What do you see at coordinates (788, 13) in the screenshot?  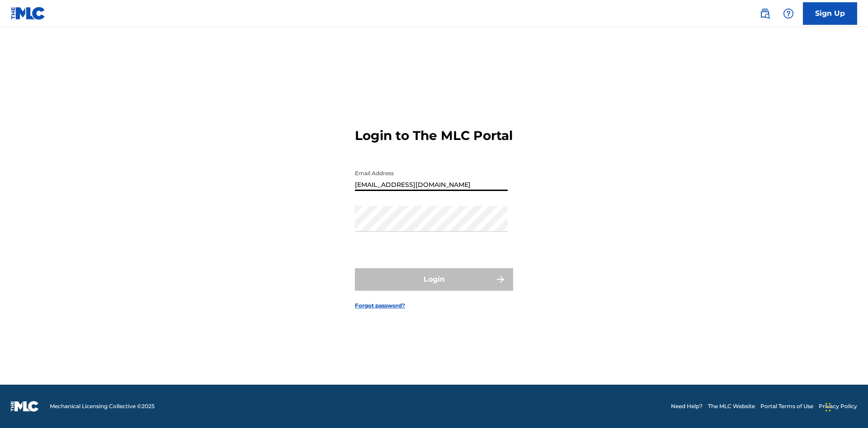 I see `div: Help` at bounding box center [788, 13].